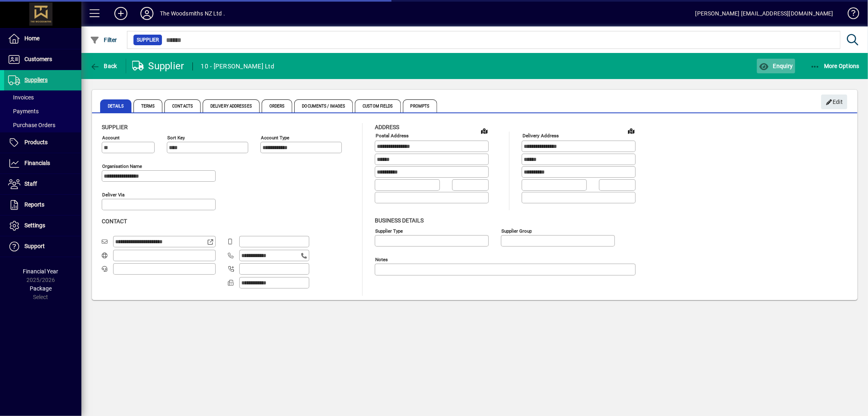 The image size is (868, 416). What do you see at coordinates (37, 163) in the screenshot?
I see `span: Financials` at bounding box center [37, 163].